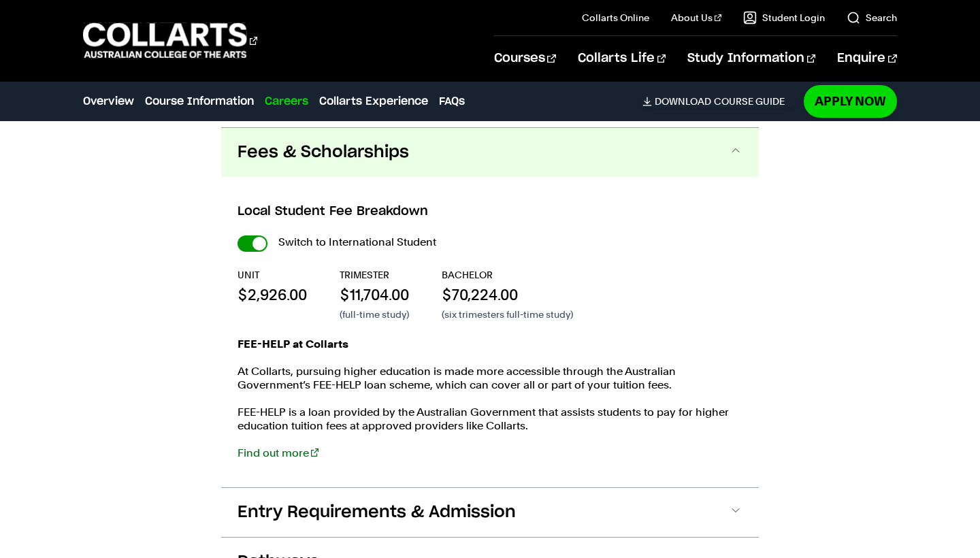 The width and height of the screenshot is (980, 558). I want to click on a: Find out more, so click(278, 452).